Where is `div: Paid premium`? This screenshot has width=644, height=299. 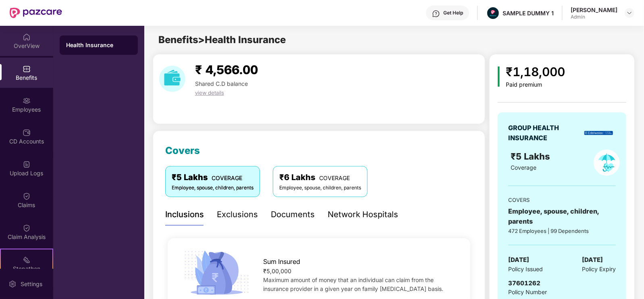 div: Paid premium is located at coordinates (535, 85).